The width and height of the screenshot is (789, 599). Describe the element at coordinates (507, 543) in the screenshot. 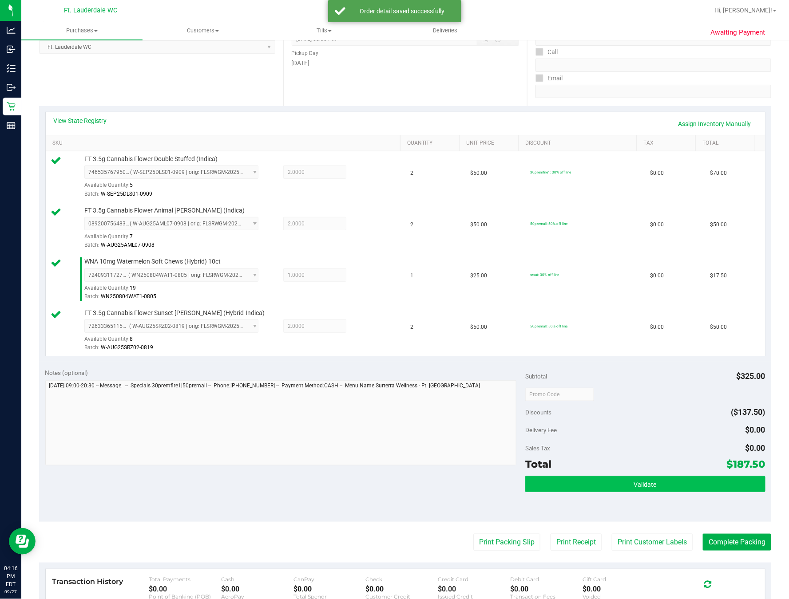

I see `button: Print Packing Slip` at that location.